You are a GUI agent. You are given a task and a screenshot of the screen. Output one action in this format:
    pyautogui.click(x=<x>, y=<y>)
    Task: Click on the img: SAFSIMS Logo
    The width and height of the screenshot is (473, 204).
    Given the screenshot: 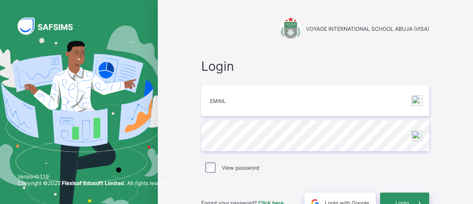 What is the action you would take?
    pyautogui.click(x=50, y=26)
    